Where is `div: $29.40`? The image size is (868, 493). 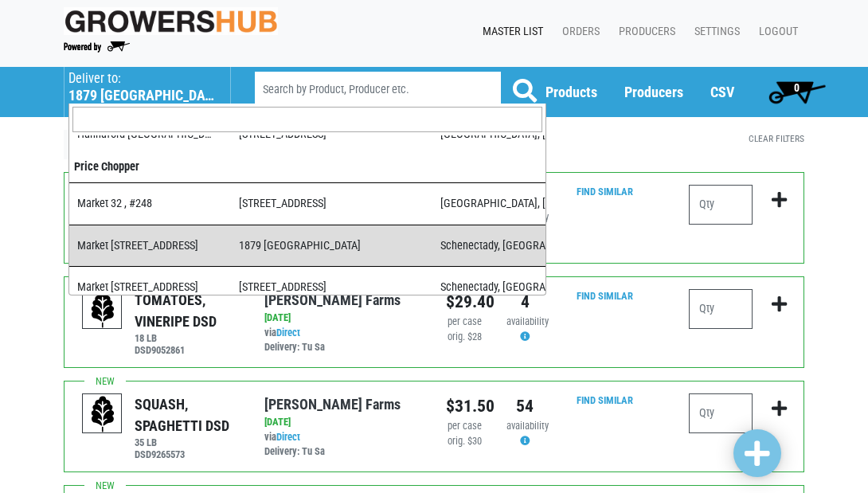
div: $29.40 is located at coordinates (464, 302).